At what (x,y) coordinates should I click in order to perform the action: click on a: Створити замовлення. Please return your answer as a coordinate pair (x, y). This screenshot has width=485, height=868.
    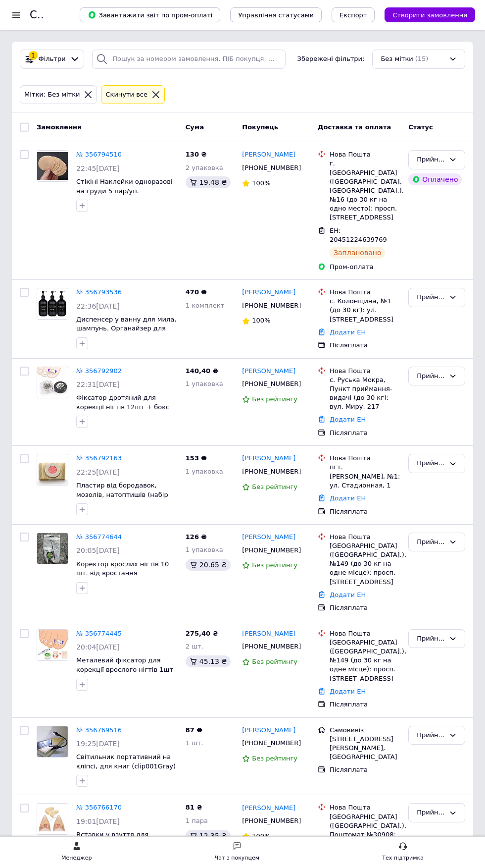
    Looking at the image, I should click on (425, 15).